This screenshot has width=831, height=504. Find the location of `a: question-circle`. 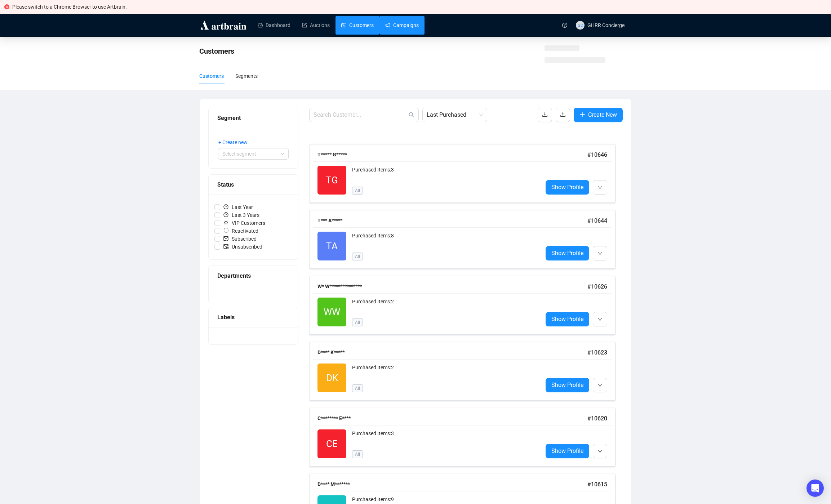

a: question-circle is located at coordinates (565, 25).